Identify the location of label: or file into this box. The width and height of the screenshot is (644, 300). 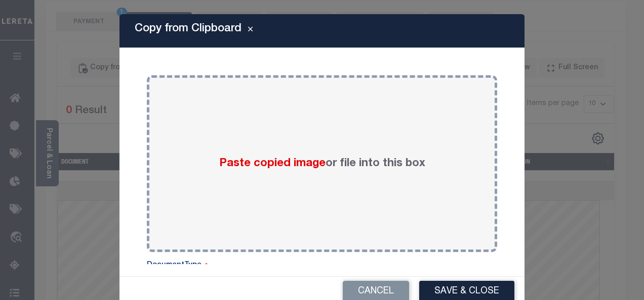
(322, 164).